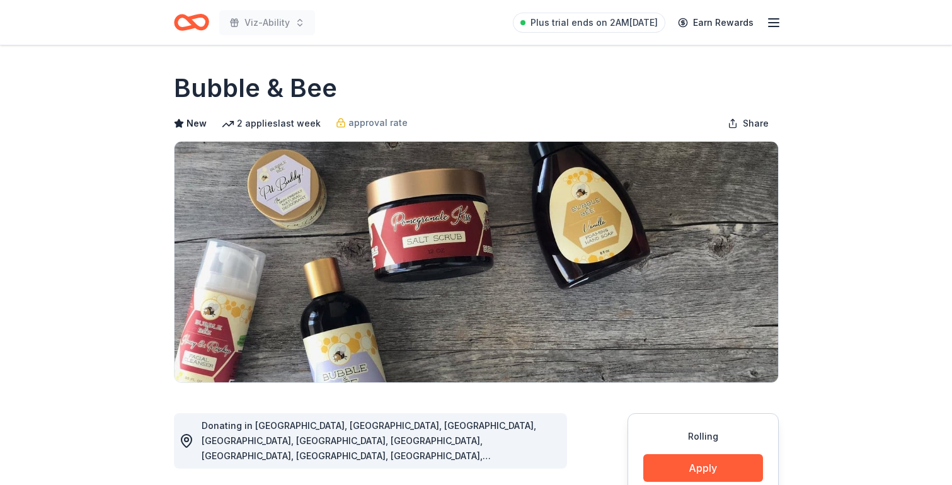  I want to click on span: Viz-Ability, so click(267, 23).